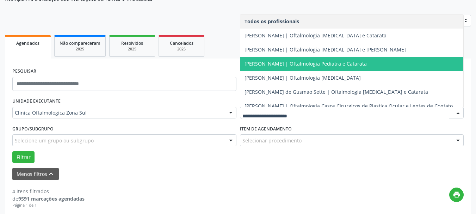  I want to click on span: Clinica Oftalmologica Zona Sul, so click(118, 113).